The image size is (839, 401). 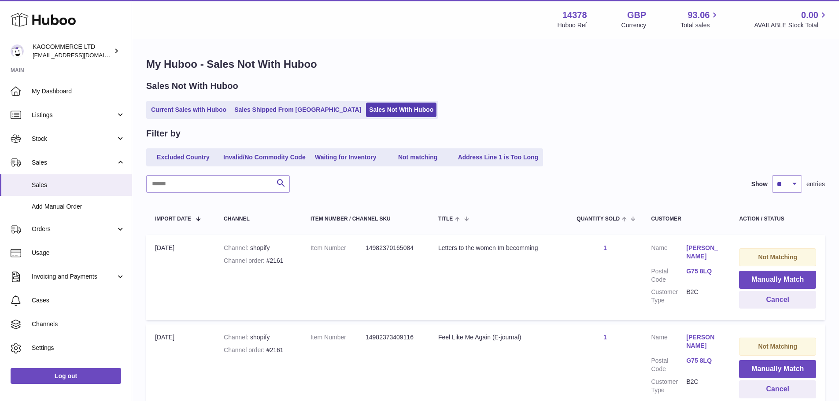 What do you see at coordinates (809, 15) in the screenshot?
I see `span: 0.00` at bounding box center [809, 15].